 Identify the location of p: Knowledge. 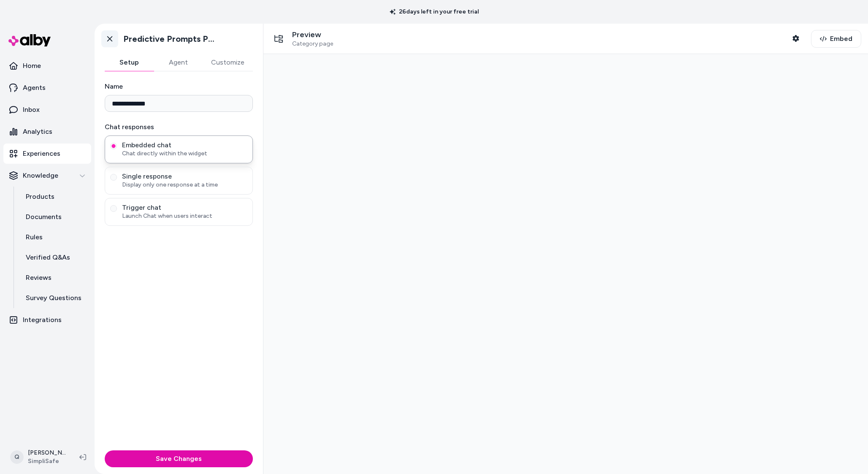
(41, 175).